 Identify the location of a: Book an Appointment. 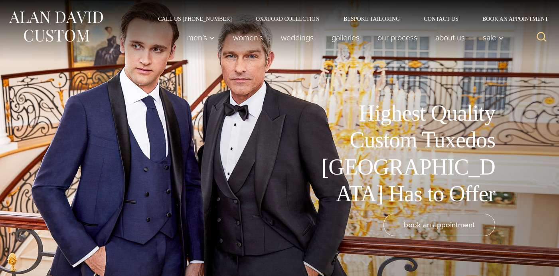
(511, 19).